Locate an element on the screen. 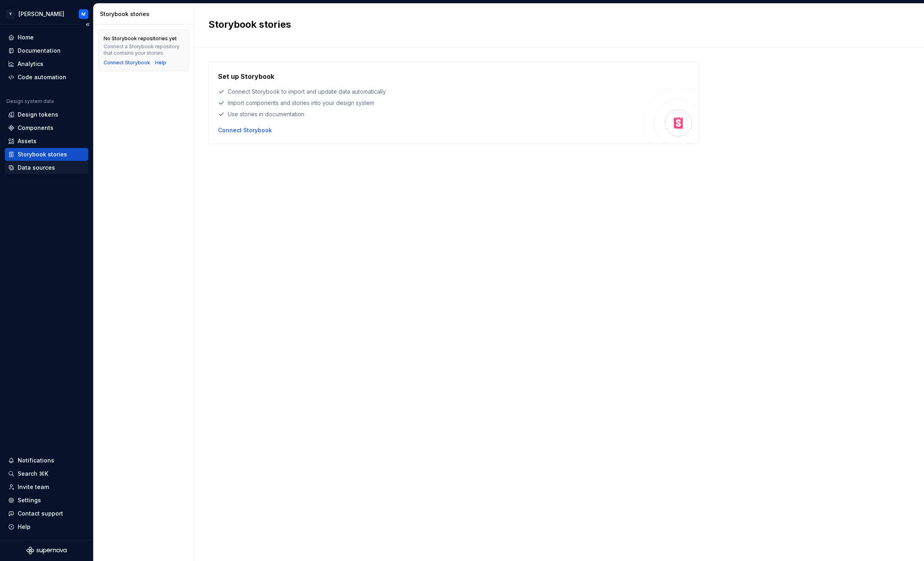  a: Invite team is located at coordinates (46, 487).